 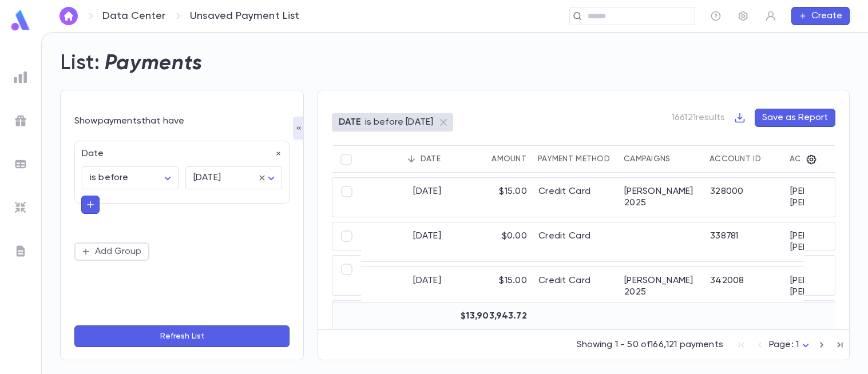 I want to click on div: Amount, so click(x=509, y=159).